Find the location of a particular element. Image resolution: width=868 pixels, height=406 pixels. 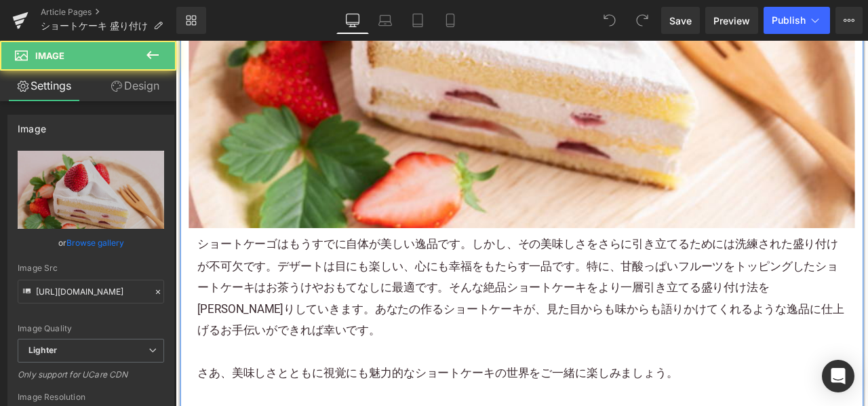

span: Preview is located at coordinates (732, 20).